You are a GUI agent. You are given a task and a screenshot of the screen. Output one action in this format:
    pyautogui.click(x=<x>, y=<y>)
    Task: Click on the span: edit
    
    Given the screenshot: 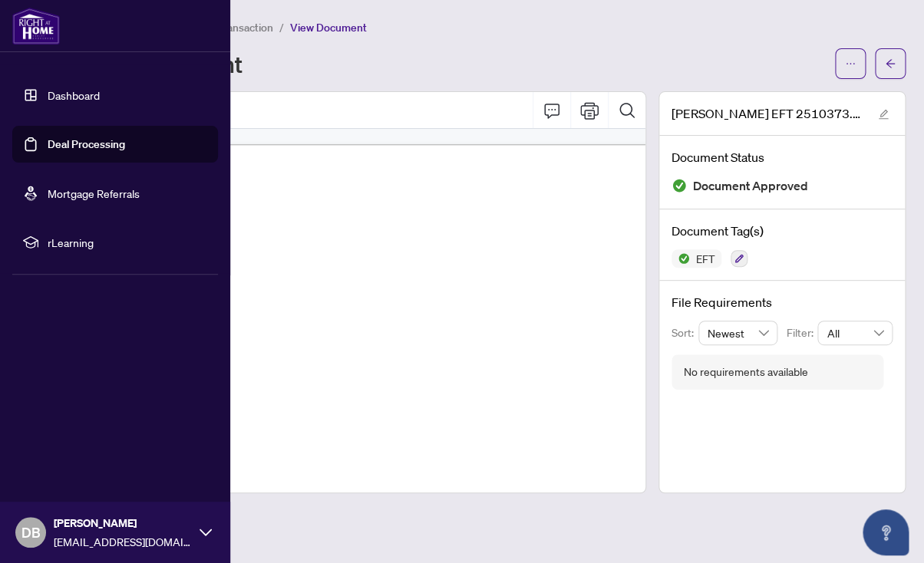 What is the action you would take?
    pyautogui.click(x=883, y=114)
    